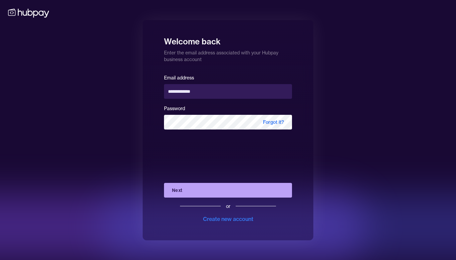  What do you see at coordinates (228, 206) in the screenshot?
I see `div: or` at bounding box center [228, 206].